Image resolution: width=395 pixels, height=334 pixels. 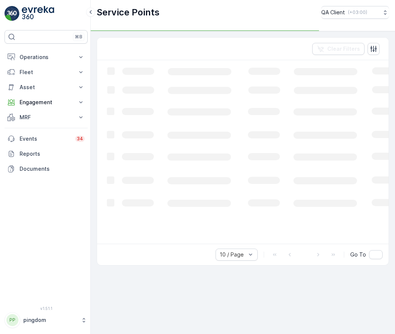 I want to click on p: Engagement, so click(x=46, y=102).